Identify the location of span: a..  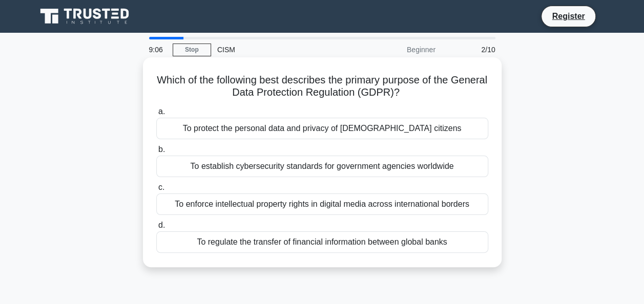
(161, 111).